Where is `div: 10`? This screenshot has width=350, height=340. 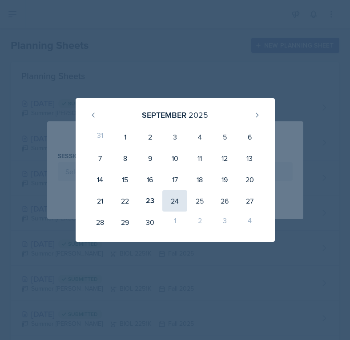
div: 10 is located at coordinates (175, 158).